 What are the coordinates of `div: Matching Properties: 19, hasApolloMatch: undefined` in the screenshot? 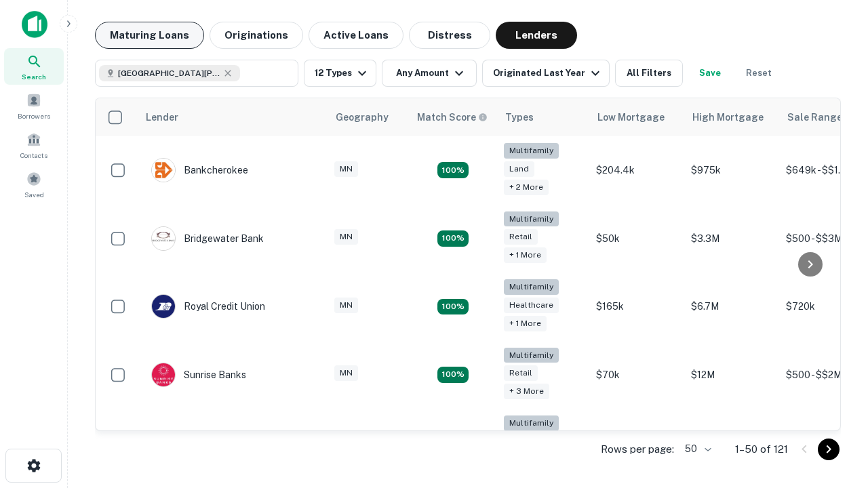 It's located at (453, 170).